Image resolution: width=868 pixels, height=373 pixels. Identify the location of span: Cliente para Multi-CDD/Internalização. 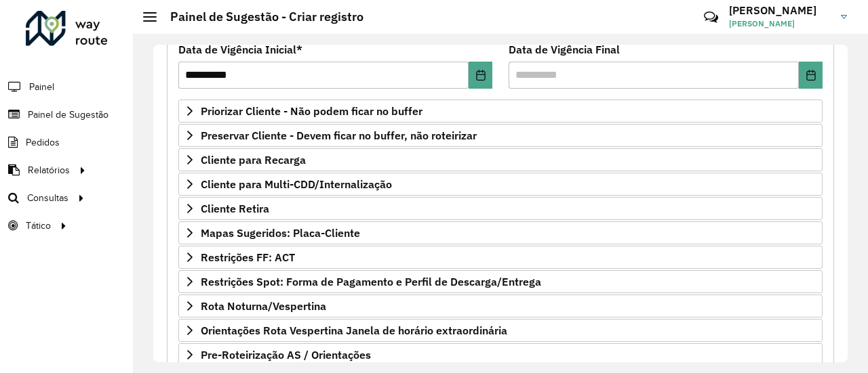
(296, 184).